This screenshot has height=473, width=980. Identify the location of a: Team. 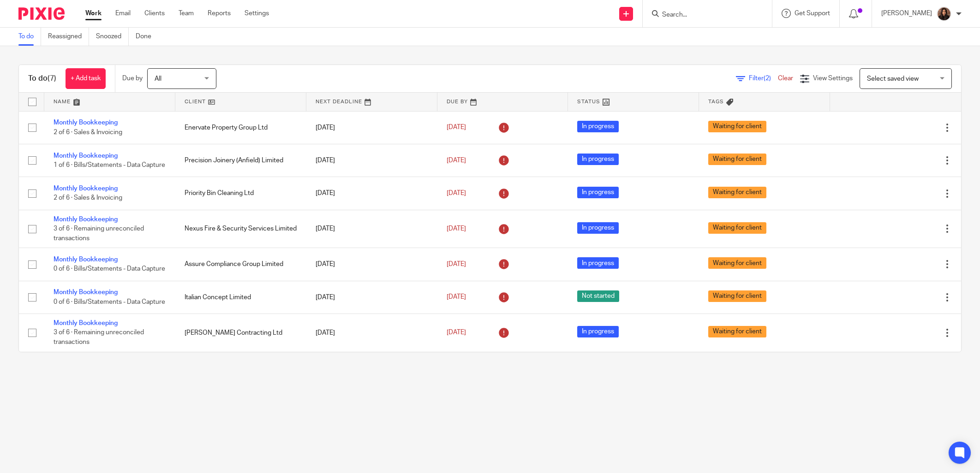
(186, 13).